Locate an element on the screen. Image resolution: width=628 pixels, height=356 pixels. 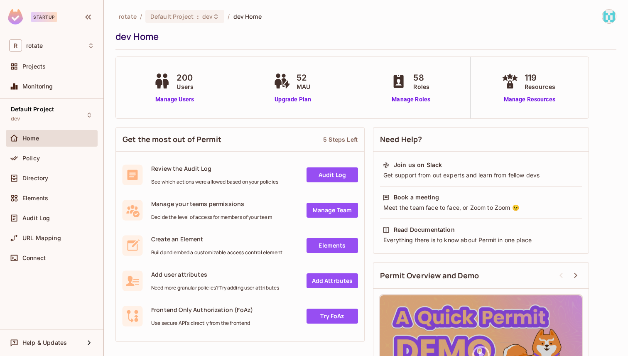
div: Join us on Slack is located at coordinates (418, 165).